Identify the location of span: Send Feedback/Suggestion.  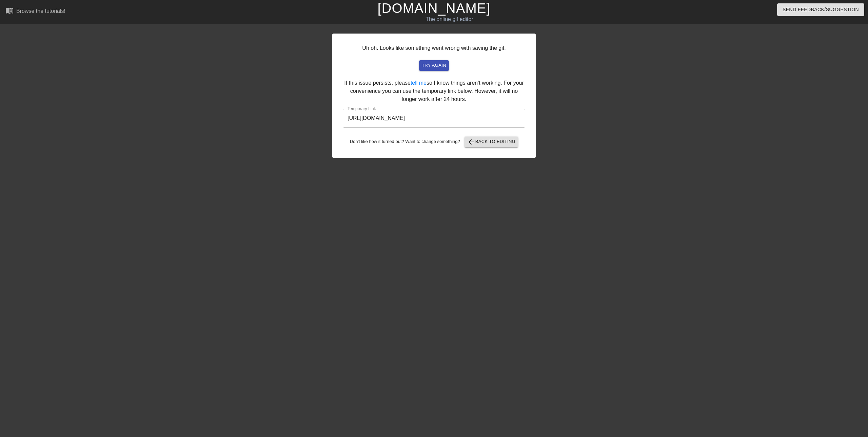
(820, 10).